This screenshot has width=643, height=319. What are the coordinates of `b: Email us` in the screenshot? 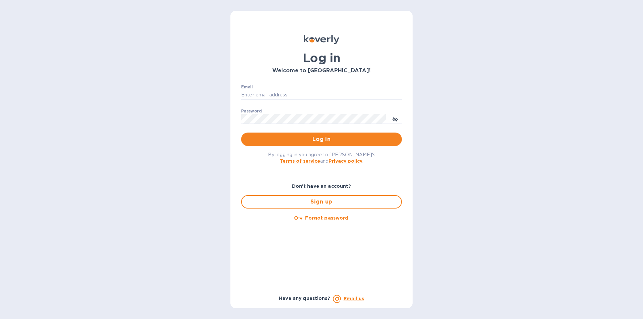 It's located at (354, 299).